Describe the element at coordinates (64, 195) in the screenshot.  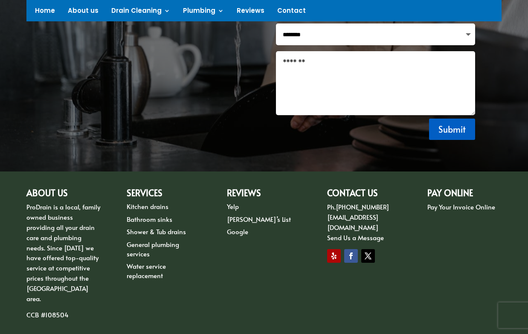
I see `h2: ABOUT US` at that location.